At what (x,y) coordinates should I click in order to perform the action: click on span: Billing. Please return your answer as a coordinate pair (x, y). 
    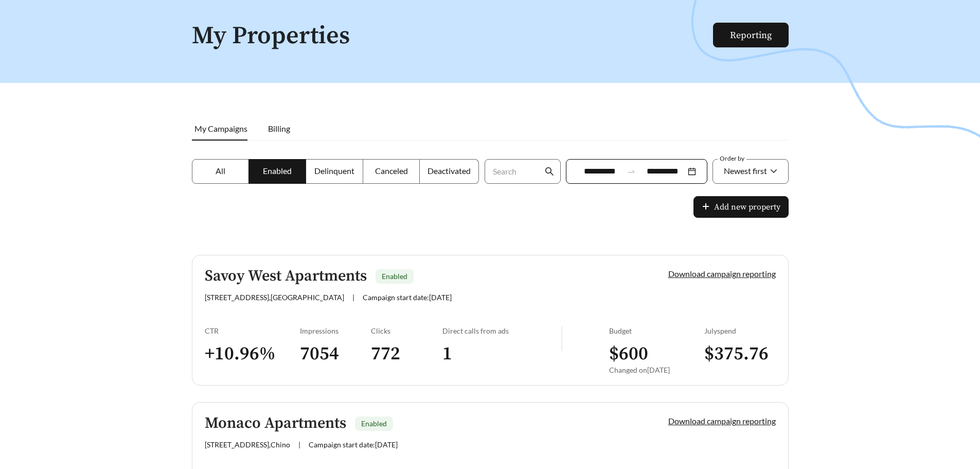
    Looking at the image, I should click on (279, 128).